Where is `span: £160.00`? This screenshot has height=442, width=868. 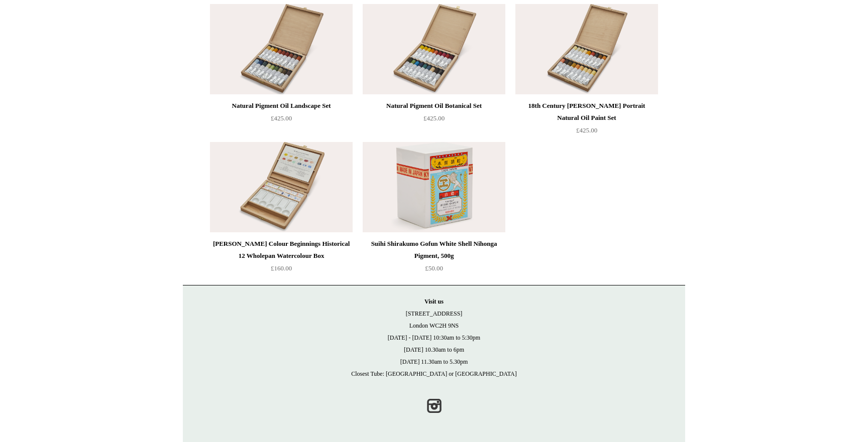
span: £160.00 is located at coordinates (281, 268).